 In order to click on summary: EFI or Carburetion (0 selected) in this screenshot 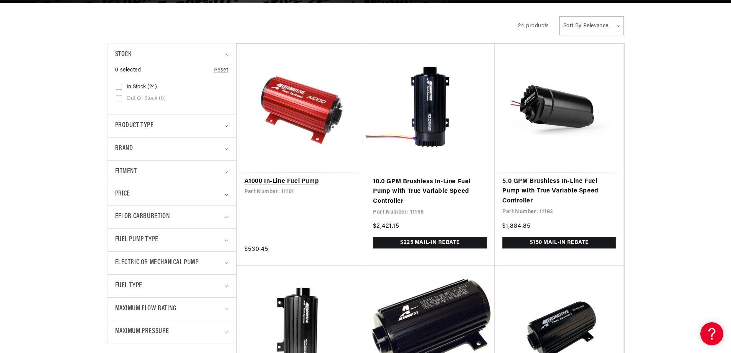, I will do `click(172, 216)`.